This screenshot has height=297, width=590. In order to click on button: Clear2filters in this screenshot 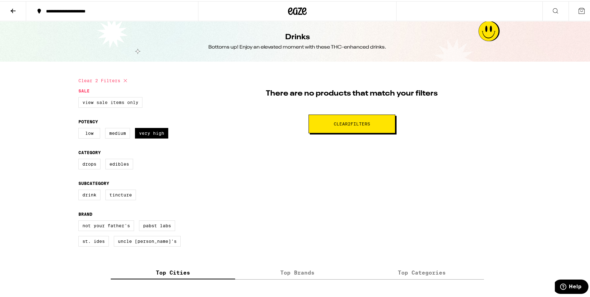, I will do `click(352, 123)`.